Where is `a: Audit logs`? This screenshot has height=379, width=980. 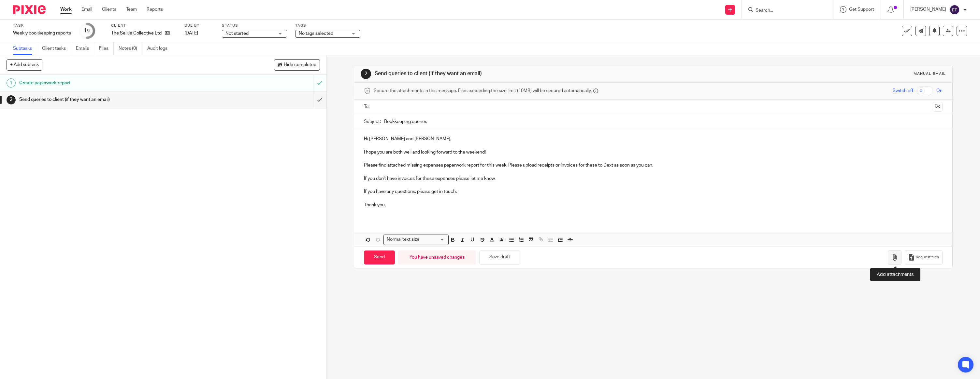 a: Audit logs is located at coordinates (159, 49).